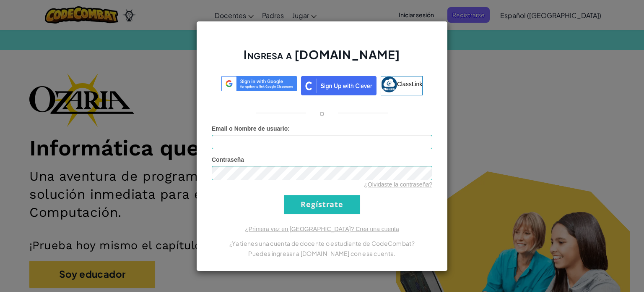  I want to click on img: classlink-logo-small.png, so click(389, 85).